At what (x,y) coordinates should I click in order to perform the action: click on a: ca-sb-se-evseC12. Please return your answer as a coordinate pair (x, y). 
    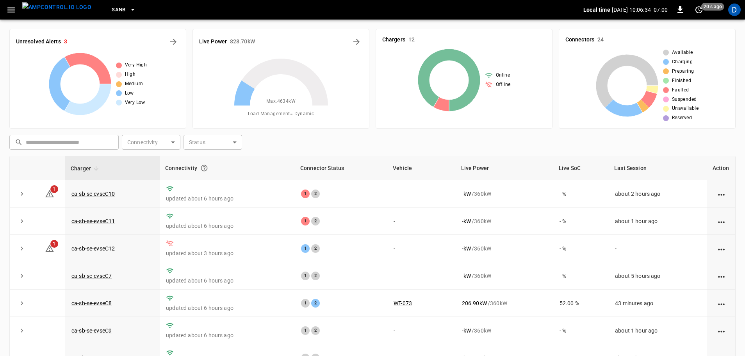
    Looking at the image, I should click on (93, 248).